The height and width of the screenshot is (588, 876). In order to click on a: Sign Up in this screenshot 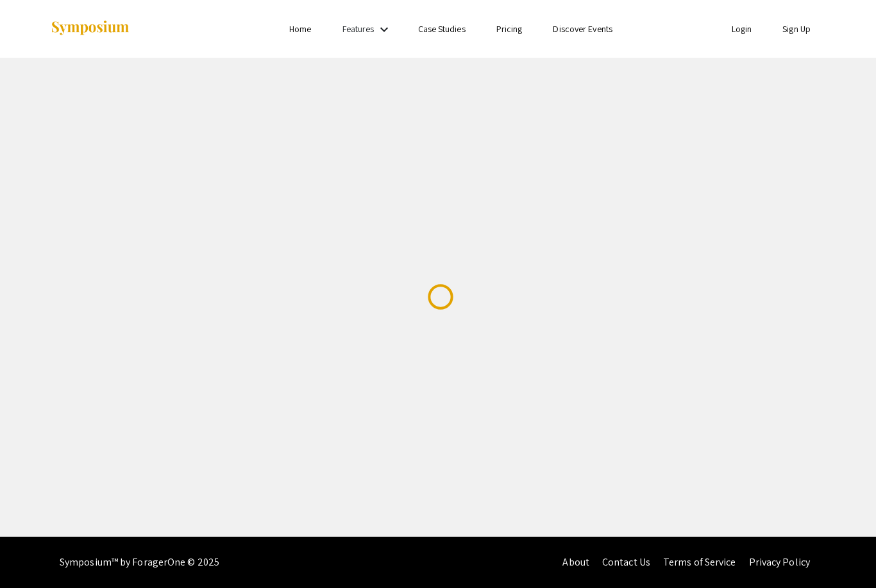, I will do `click(796, 29)`.